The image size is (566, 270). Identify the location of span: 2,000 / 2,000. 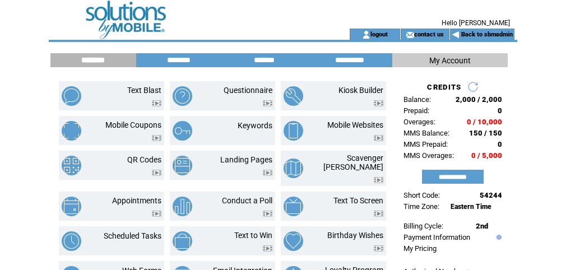
(478, 99).